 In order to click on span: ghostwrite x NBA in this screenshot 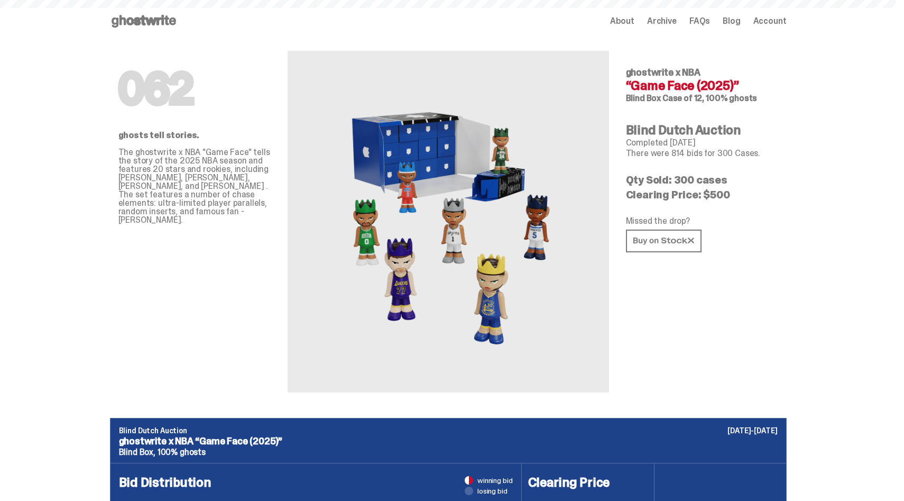, I will do `click(663, 72)`.